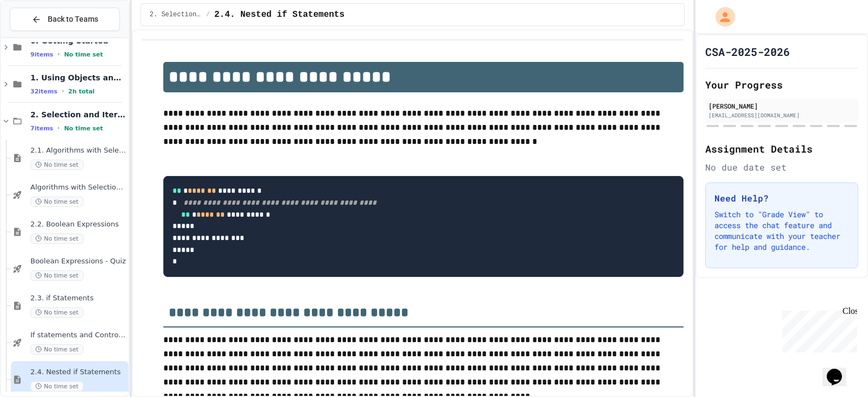  What do you see at coordinates (65, 19) in the screenshot?
I see `button: Back to Teams` at bounding box center [65, 19].